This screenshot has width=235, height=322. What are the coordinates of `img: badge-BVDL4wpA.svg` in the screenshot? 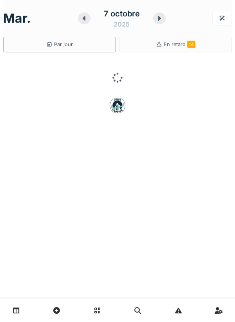 It's located at (117, 106).